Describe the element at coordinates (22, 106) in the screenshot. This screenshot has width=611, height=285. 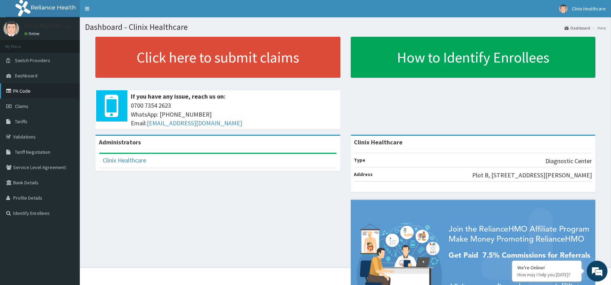
I see `span: Claims` at that location.